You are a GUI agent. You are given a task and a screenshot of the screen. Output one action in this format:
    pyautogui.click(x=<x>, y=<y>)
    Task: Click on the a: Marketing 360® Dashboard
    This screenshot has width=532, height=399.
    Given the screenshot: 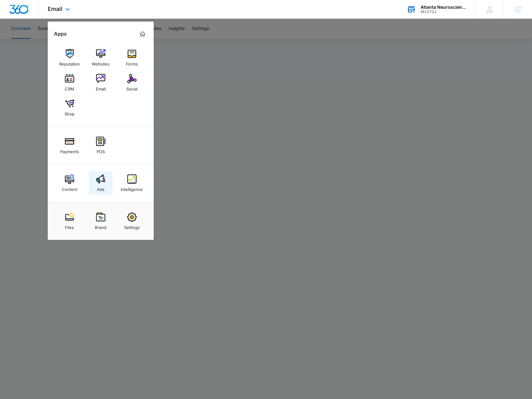 What is the action you would take?
    pyautogui.click(x=142, y=34)
    